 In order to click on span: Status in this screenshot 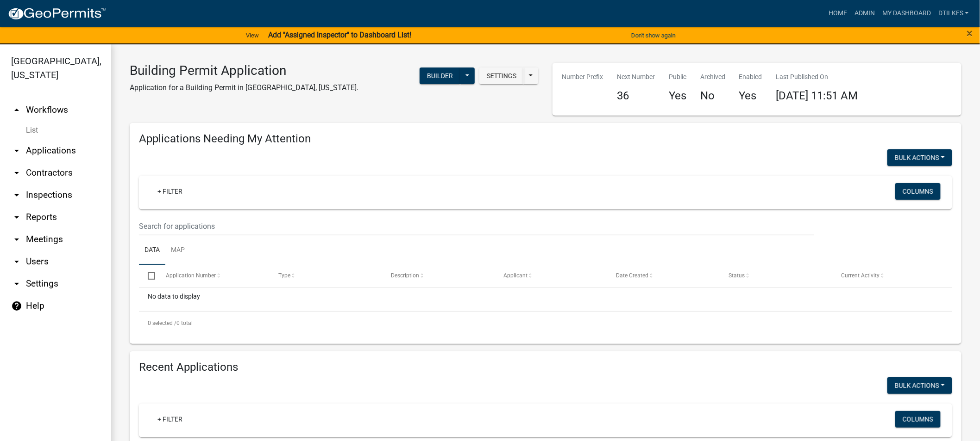, I will do `click(737, 276)`.